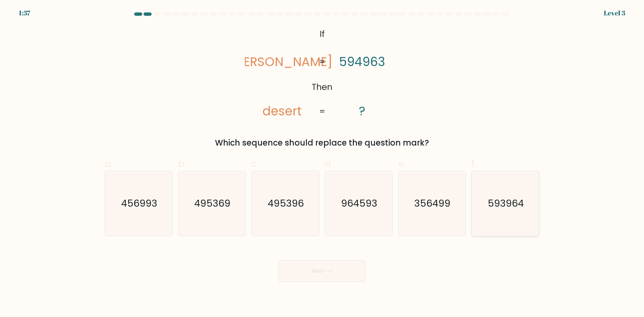  Describe the element at coordinates (328, 164) in the screenshot. I see `span: d.` at that location.